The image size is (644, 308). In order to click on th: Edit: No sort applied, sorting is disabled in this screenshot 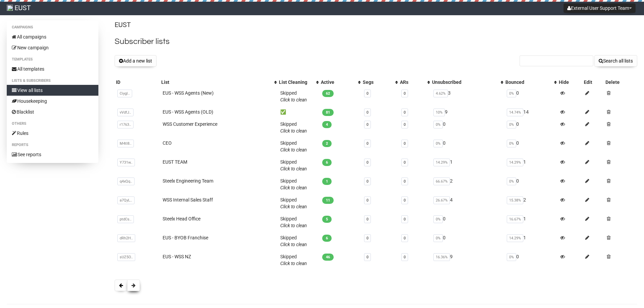, I will do `click(593, 82)`.